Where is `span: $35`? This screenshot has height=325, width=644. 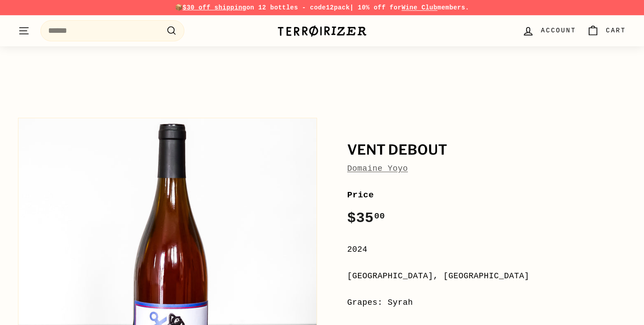
span: $35 is located at coordinates (366, 218).